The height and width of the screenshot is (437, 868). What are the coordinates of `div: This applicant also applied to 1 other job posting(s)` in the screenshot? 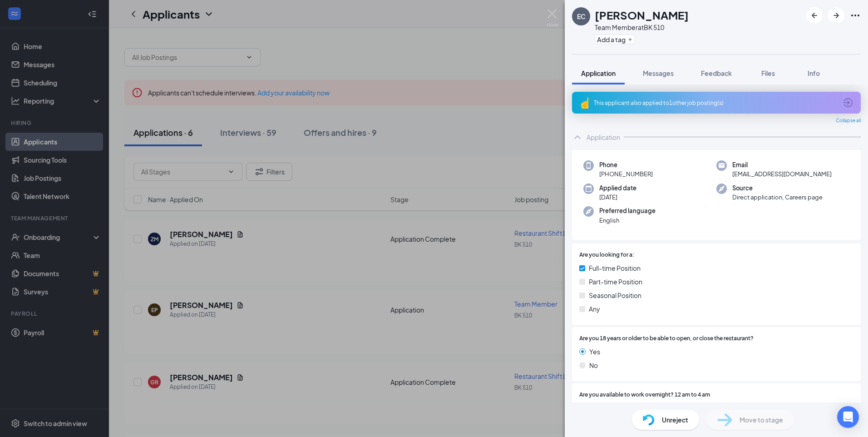 It's located at (715, 103).